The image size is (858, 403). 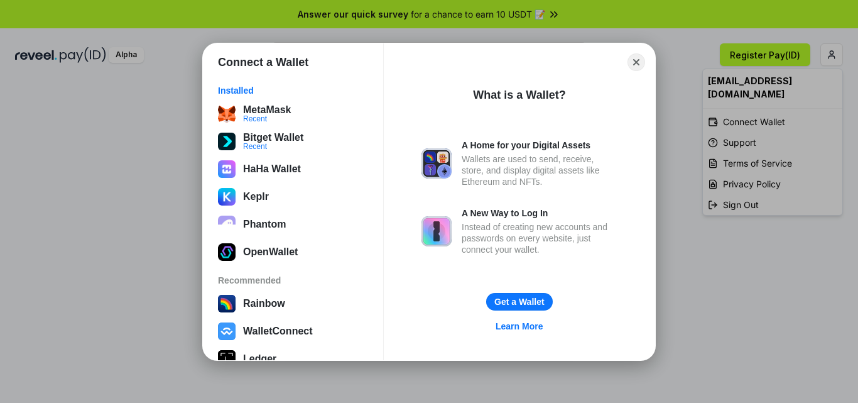 I want to click on button: WalletConnect, so click(x=293, y=331).